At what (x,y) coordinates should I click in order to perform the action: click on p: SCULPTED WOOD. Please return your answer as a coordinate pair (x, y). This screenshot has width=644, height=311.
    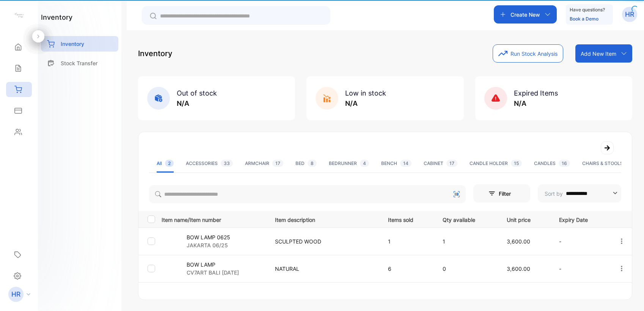
    Looking at the image, I should click on (323, 241).